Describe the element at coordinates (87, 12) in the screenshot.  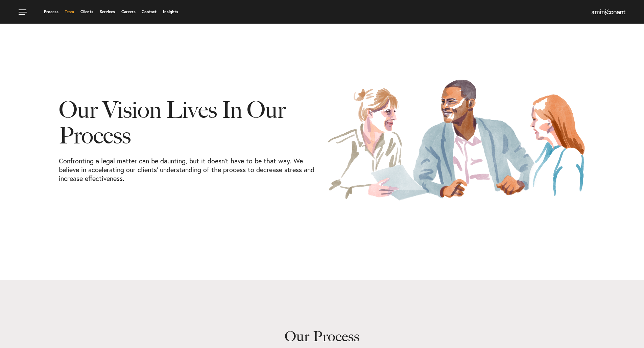
I see `a: Clients` at that location.